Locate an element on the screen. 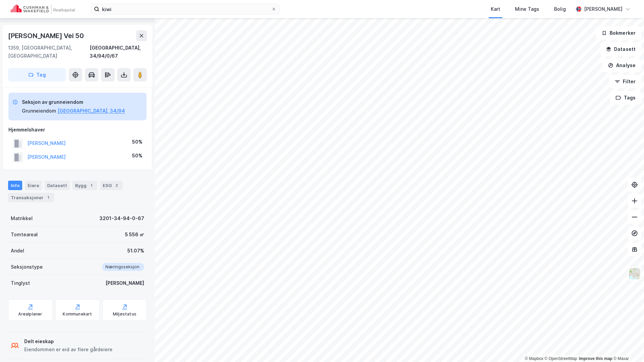 The width and height of the screenshot is (644, 362). a: Mapbox is located at coordinates (534, 359).